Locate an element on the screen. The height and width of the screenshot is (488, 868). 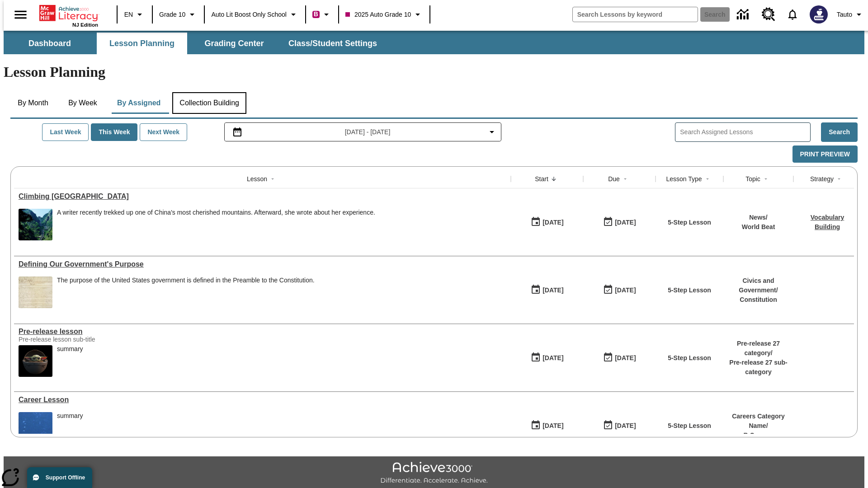
a: Climbing Mount Tai, Lessons is located at coordinates (262, 196).